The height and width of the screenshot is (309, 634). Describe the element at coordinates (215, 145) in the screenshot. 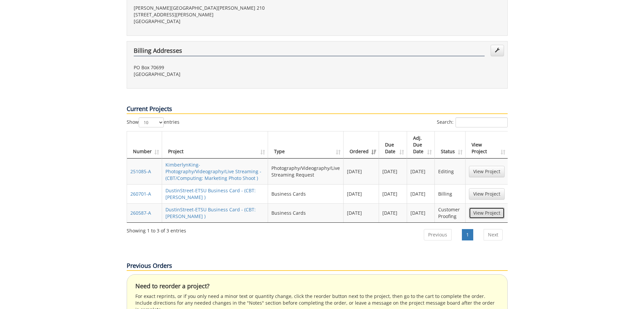

I see `th: Project: activate to sort column ascending` at that location.